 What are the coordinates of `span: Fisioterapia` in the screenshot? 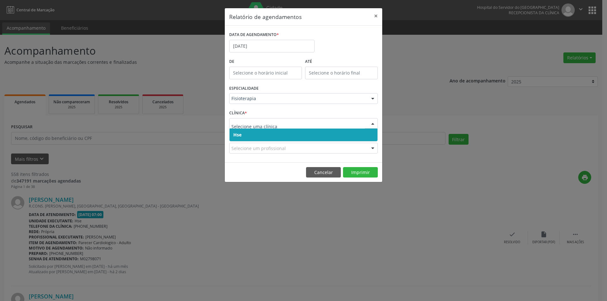 It's located at (298, 99).